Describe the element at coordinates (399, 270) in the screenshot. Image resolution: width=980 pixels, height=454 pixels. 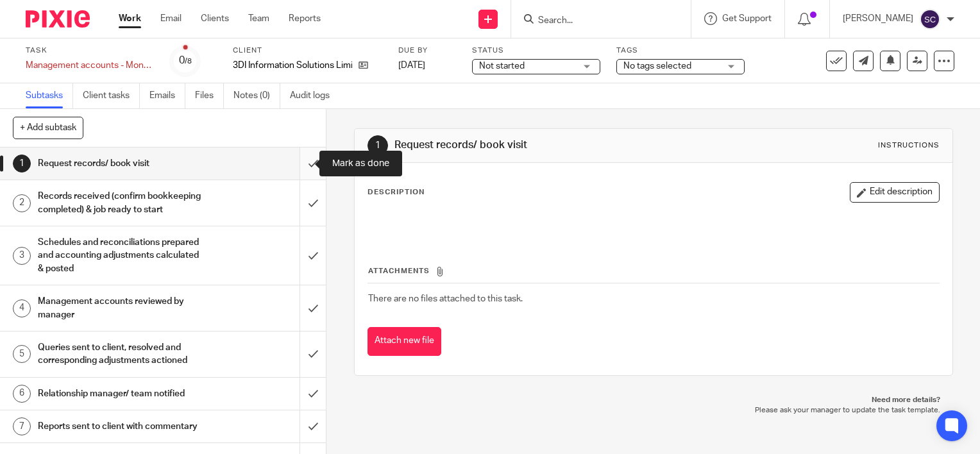
I see `span: Attachments` at that location.